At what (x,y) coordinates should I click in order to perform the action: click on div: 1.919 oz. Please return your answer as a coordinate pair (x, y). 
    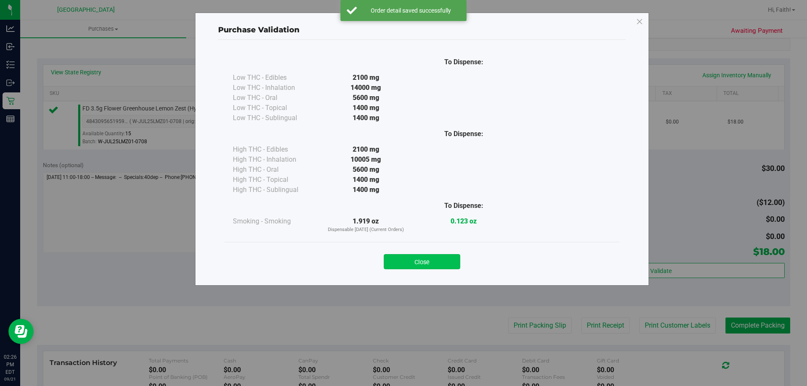
    Looking at the image, I should click on (366, 225).